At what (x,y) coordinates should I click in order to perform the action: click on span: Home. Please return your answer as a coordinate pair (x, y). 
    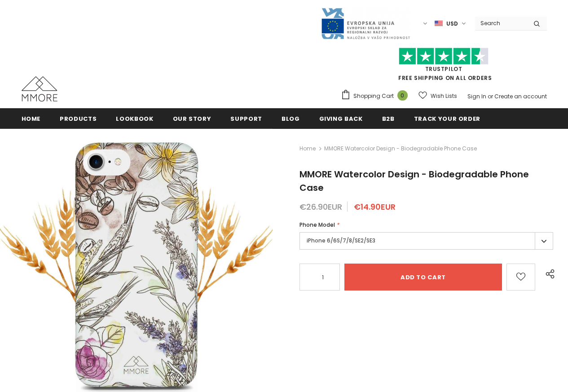
    Looking at the image, I should click on (31, 118).